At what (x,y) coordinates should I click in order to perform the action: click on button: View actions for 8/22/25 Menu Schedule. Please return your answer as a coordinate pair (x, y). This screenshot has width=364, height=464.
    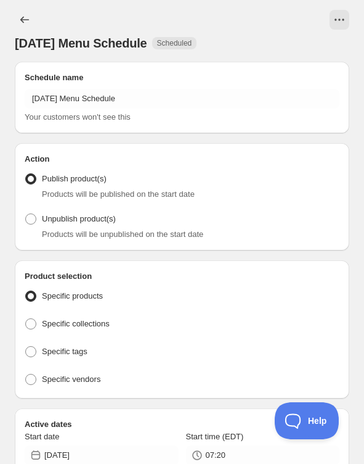
    Looking at the image, I should click on (340, 20).